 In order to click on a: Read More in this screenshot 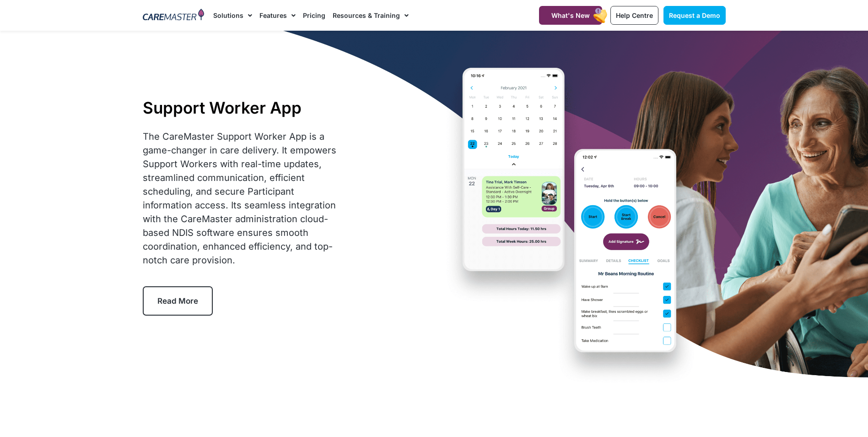, I will do `click(177, 301)`.